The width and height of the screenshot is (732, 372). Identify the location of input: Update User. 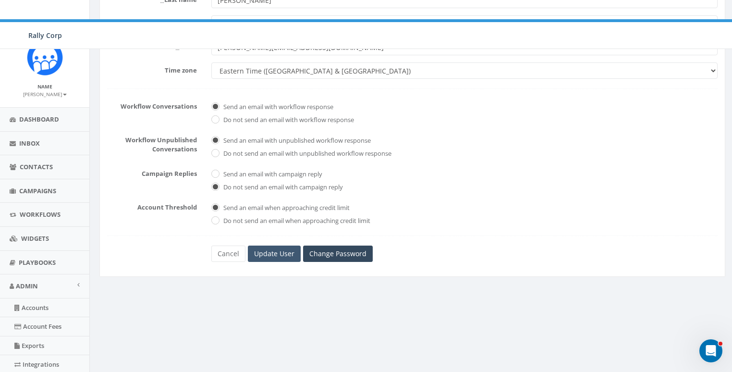
(274, 254).